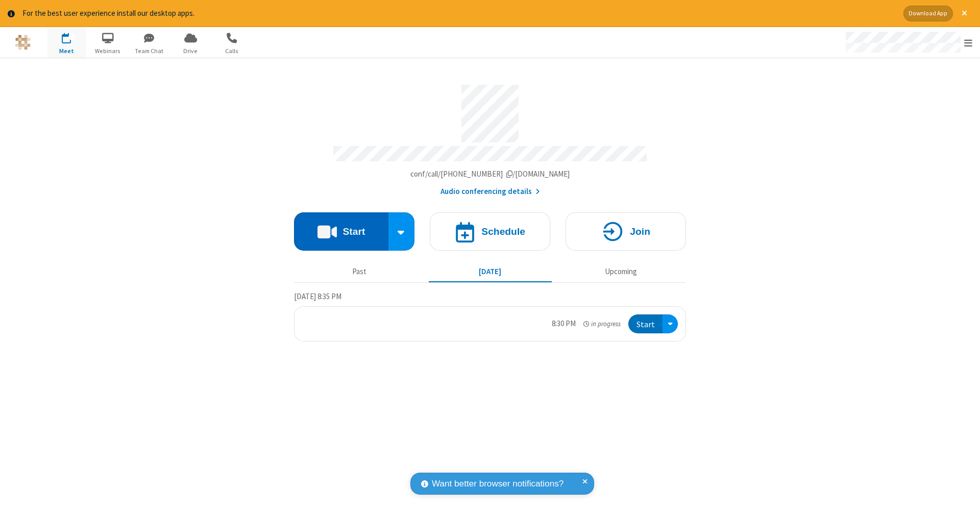  Describe the element at coordinates (231, 51) in the screenshot. I see `span: Calls` at that location.